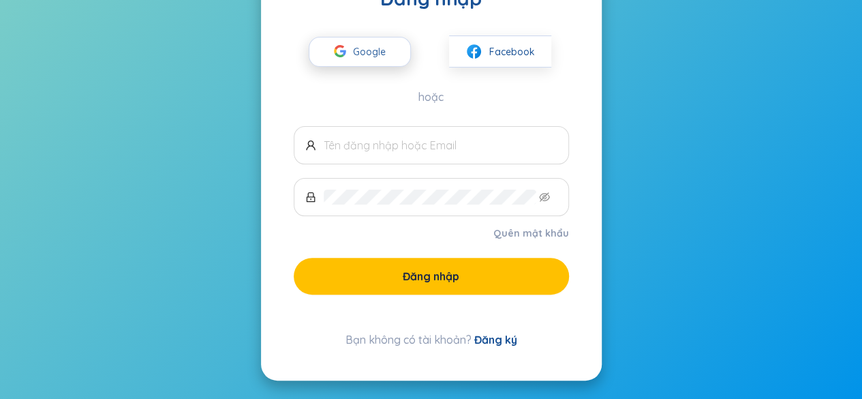 This screenshot has height=399, width=862. I want to click on span: Google, so click(373, 52).